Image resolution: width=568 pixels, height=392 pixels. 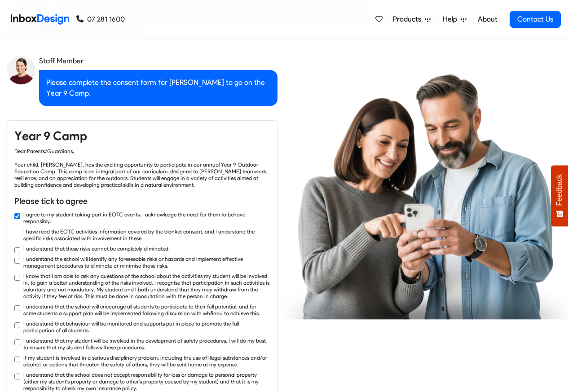 I want to click on label: I understand that these risks cannot be completely eliminated., so click(x=97, y=249).